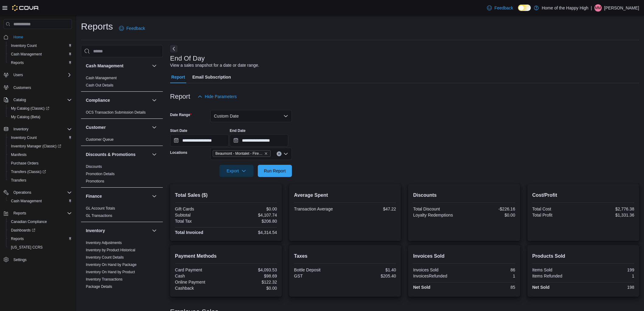  What do you see at coordinates (557, 215) in the screenshot?
I see `div: Total Profit` at bounding box center [557, 215].